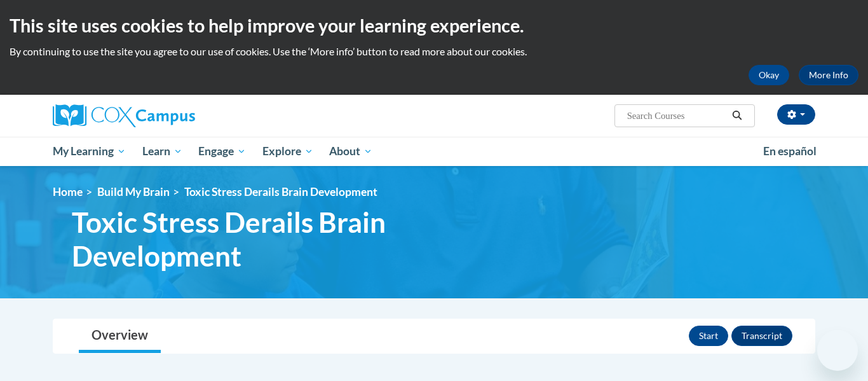 The image size is (868, 381). Describe the element at coordinates (222, 151) in the screenshot. I see `span: Engage` at that location.